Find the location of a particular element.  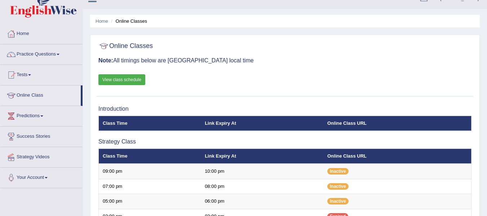

b: Note: is located at coordinates (106, 60).